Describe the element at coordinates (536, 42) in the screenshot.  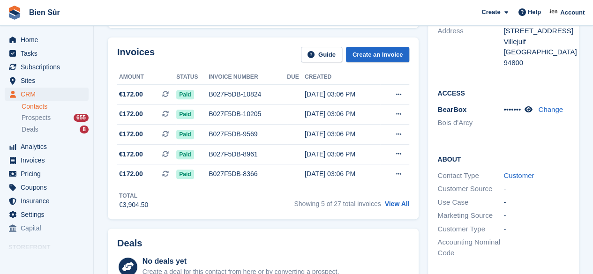
I see `div: Villejuif` at that location.